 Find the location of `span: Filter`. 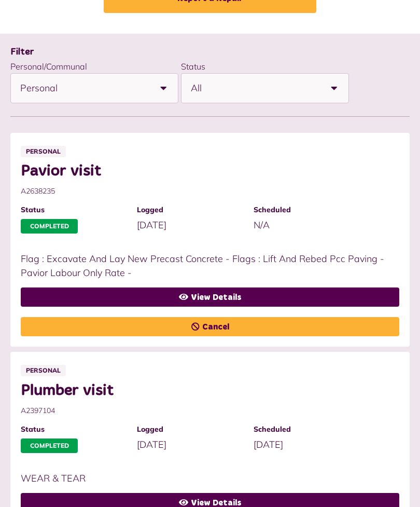

span: Filter is located at coordinates (22, 52).